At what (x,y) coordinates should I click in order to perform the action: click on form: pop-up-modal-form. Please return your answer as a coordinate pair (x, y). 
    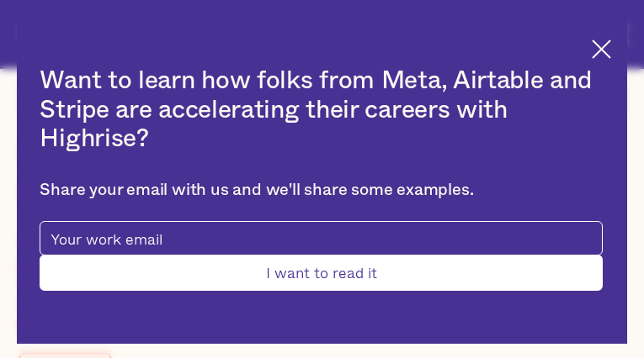
    Looking at the image, I should click on (320, 255).